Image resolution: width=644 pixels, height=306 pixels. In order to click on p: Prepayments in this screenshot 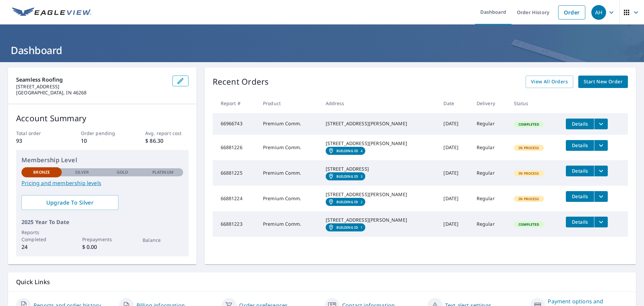, I will do `click(102, 239)`.